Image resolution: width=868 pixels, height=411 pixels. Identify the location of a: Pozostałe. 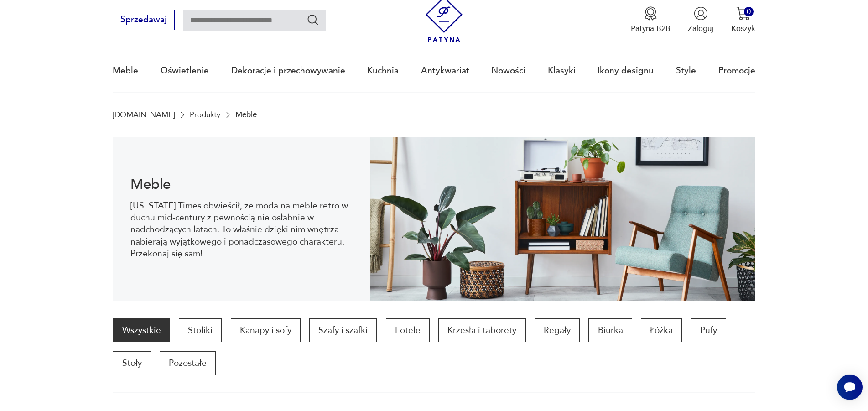
(187, 364).